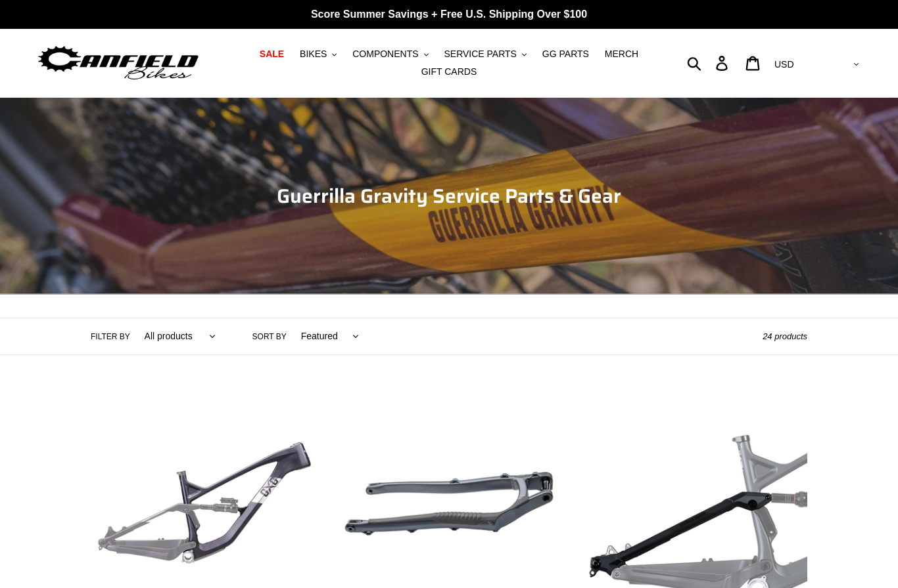  What do you see at coordinates (269, 337) in the screenshot?
I see `label: Sort by` at bounding box center [269, 337].